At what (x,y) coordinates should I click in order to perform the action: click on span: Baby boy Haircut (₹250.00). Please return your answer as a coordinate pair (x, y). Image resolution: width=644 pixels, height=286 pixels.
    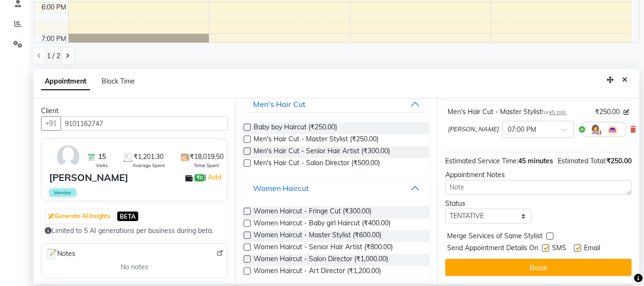
    Looking at the image, I should click on (295, 128).